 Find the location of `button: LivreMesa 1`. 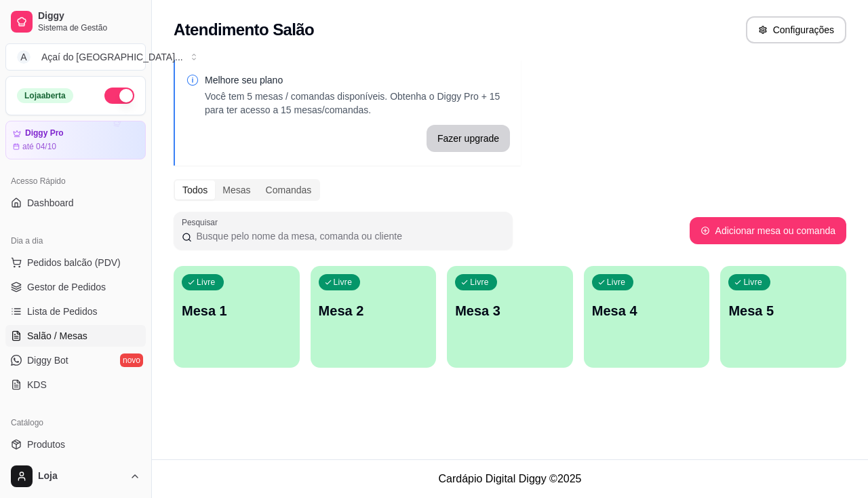

button: LivreMesa 1 is located at coordinates (237, 317).